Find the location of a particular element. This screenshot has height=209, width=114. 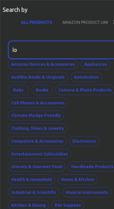

button: Amazon Devices & Accessories is located at coordinates (43, 64).